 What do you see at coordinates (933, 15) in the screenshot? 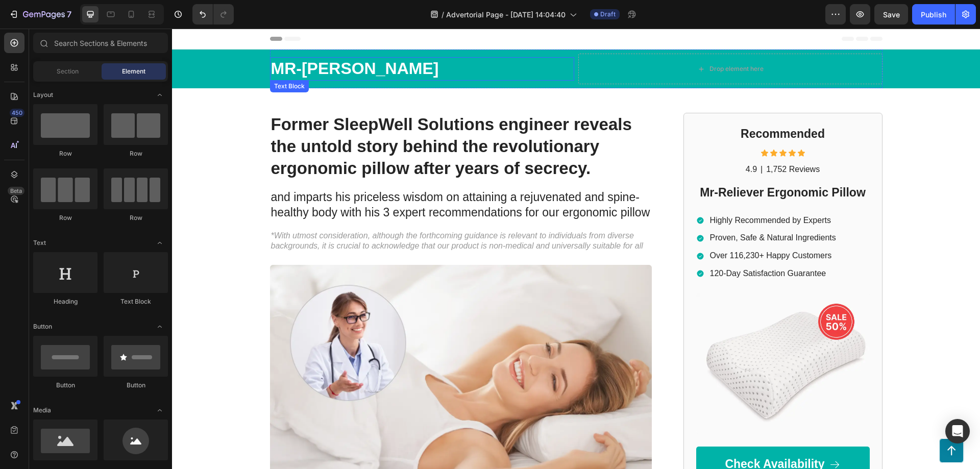
I see `button: Publish` at bounding box center [933, 15].